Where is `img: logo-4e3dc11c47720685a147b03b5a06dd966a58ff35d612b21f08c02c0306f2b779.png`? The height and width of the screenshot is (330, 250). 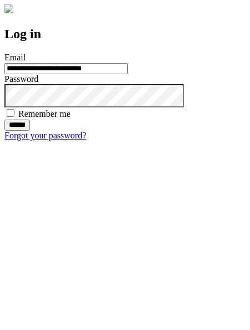 img: logo-4e3dc11c47720685a147b03b5a06dd966a58ff35d612b21f08c02c0306f2b779.png is located at coordinates (9, 9).